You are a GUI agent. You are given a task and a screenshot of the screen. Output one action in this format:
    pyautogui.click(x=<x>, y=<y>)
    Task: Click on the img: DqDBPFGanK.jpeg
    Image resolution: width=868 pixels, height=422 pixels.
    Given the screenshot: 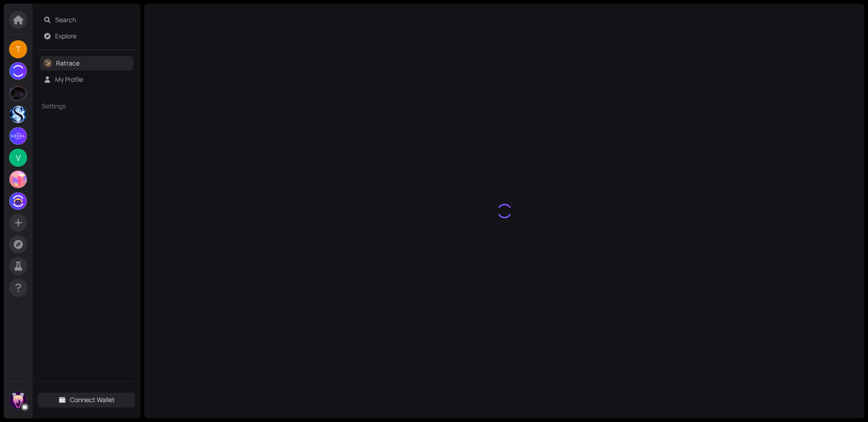 What is the action you would take?
    pyautogui.click(x=18, y=93)
    